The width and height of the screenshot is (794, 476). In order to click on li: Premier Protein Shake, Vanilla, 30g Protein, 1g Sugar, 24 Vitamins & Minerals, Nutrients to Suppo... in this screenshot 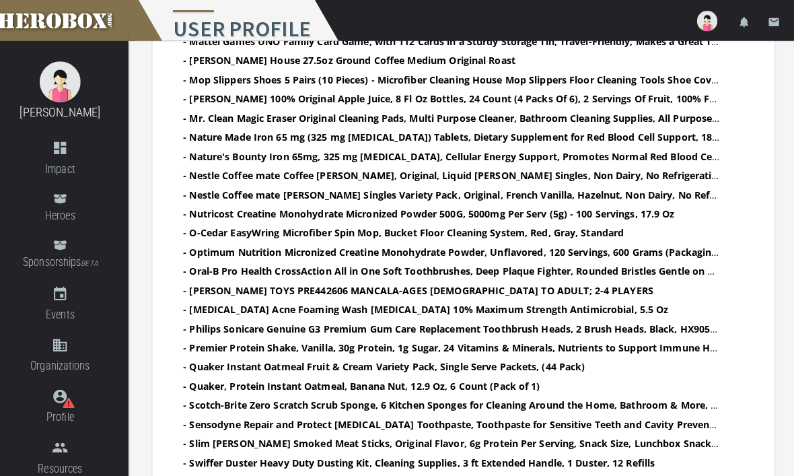, I will do `click(452, 342)`.